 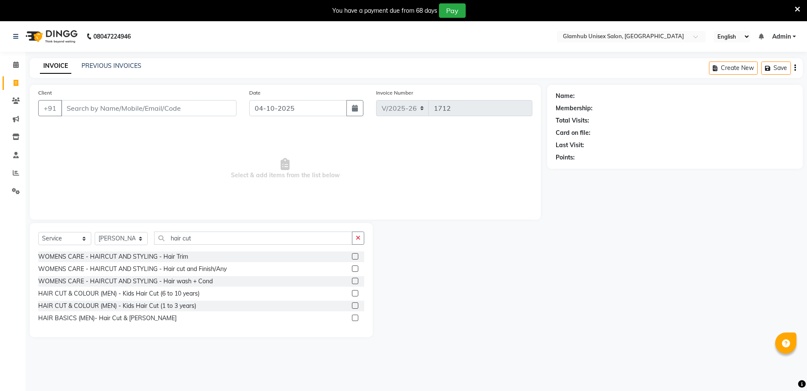 I want to click on label: Invoice Number, so click(x=394, y=93).